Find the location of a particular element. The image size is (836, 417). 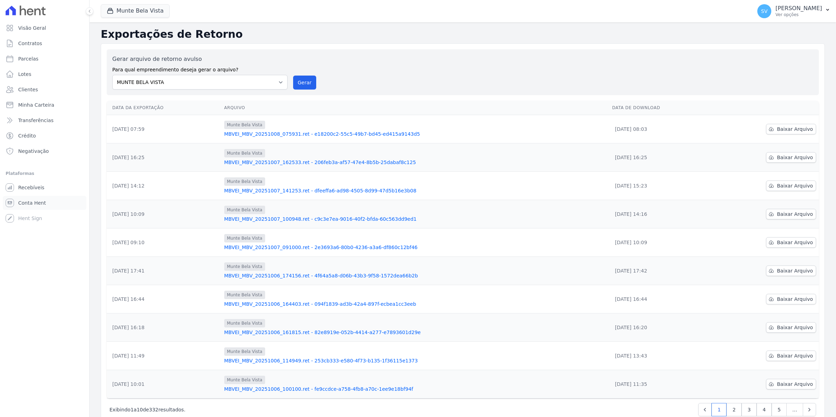

a: MBVEI_MBV_20251007_100948.ret - c9c3e7ea-9016-40f2-bfda-60c563dd9ed1 is located at coordinates (415, 219).